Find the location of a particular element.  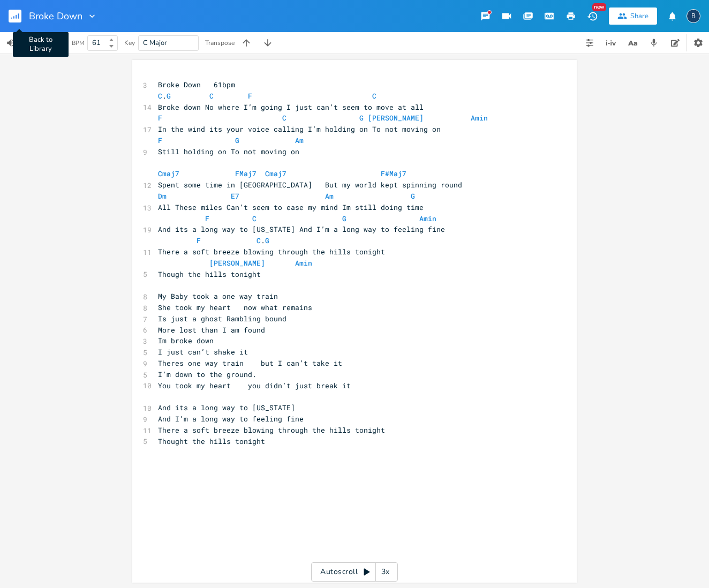

span: In the wind its your voice calling I’m holding on To not moving on is located at coordinates (299, 129).